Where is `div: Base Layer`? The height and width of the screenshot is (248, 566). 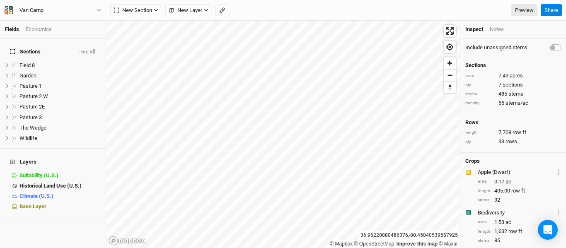
div: Base Layer is located at coordinates (60, 207).